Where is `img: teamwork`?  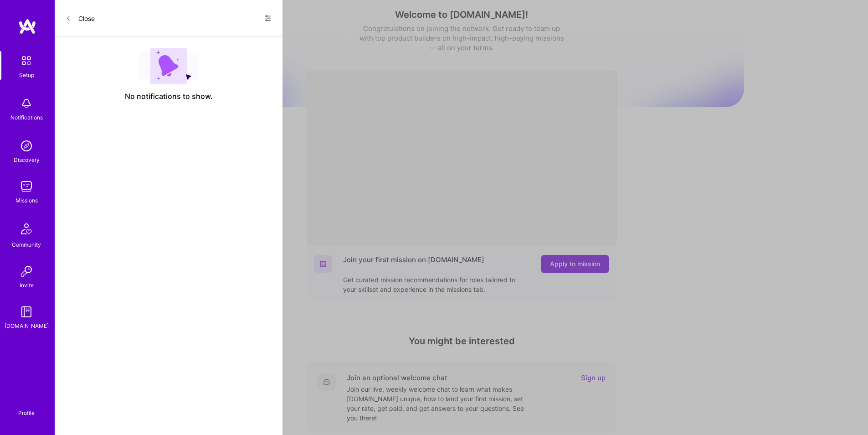 img: teamwork is located at coordinates (27, 187).